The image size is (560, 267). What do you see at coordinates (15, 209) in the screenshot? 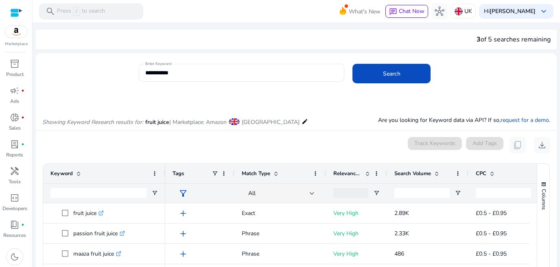
I see `p: Developers` at bounding box center [15, 209].